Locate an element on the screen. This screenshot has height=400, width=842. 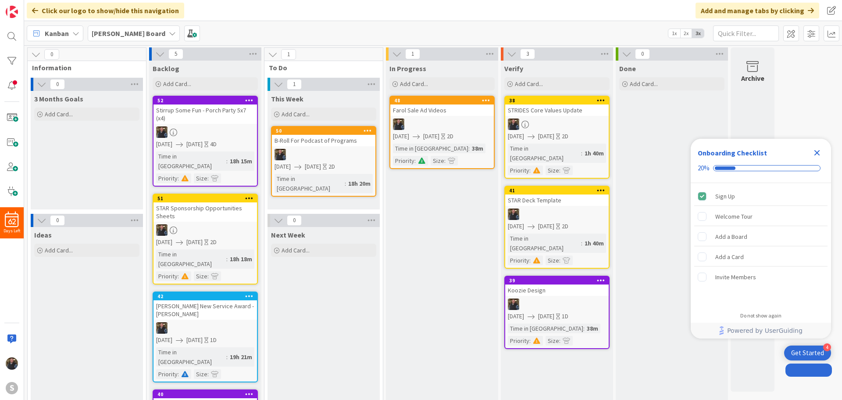
span: 5 is located at coordinates (176, 54).